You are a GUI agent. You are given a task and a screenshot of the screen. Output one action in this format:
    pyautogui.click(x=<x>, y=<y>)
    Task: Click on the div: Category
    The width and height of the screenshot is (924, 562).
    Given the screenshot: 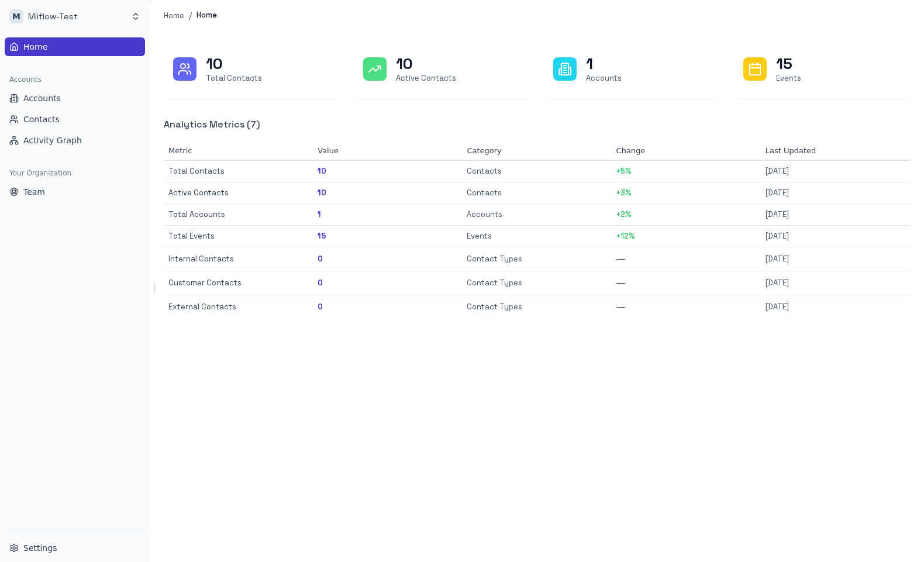 What is the action you would take?
    pyautogui.click(x=536, y=151)
    